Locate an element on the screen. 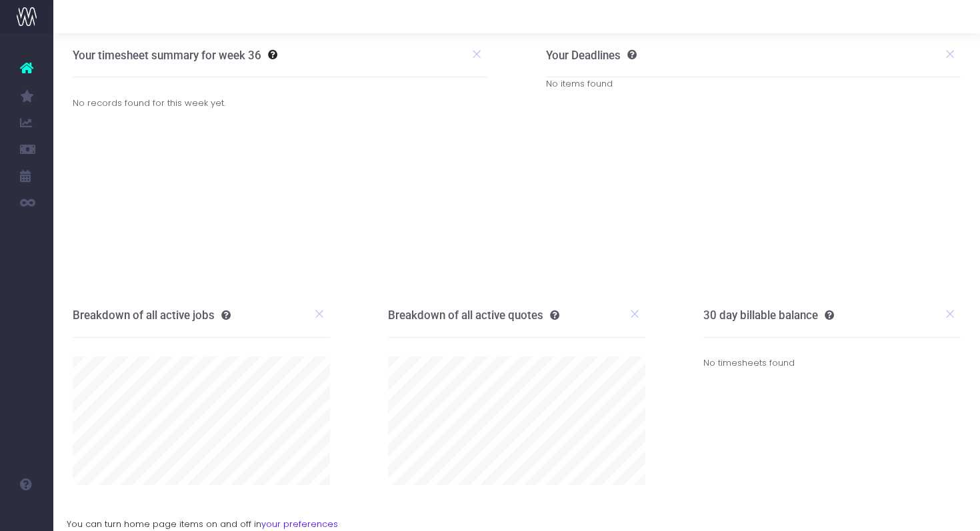 Image resolution: width=980 pixels, height=531 pixels. div: No items found is located at coordinates (753, 84).